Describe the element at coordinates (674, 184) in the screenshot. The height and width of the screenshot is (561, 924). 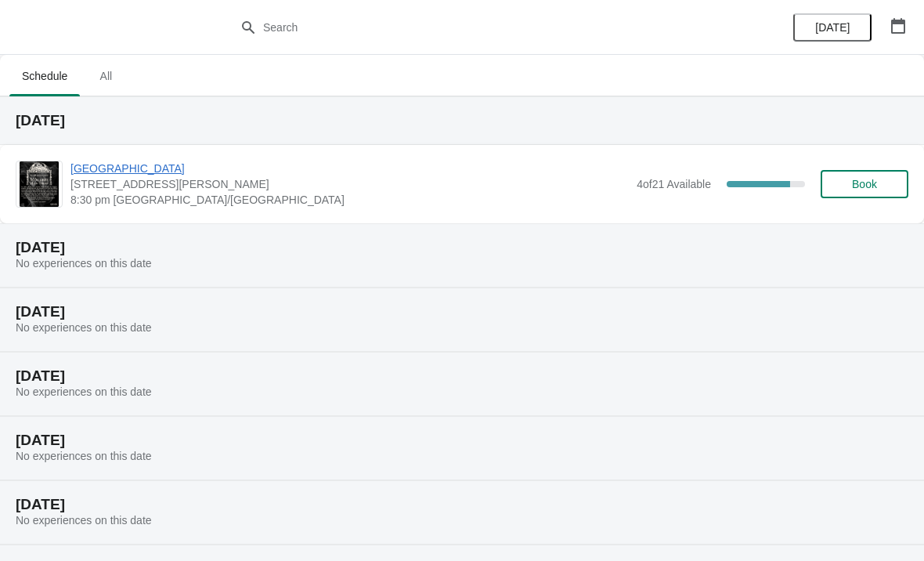
I see `span: 4 of 21 Available` at that location.